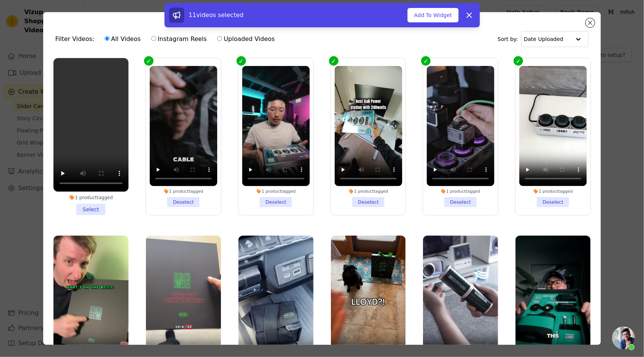  What do you see at coordinates (433, 15) in the screenshot?
I see `button: Add To Widget` at bounding box center [433, 15].